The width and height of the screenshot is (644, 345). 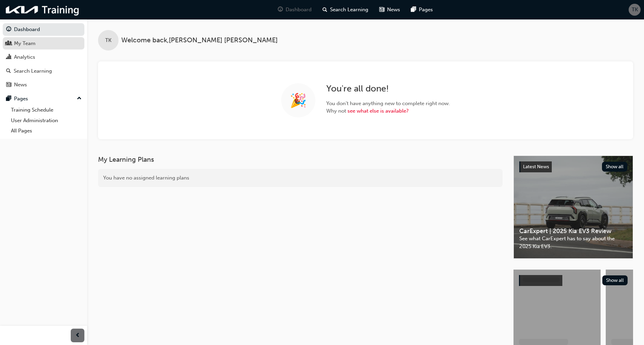 I want to click on a: Dashboard, so click(x=43, y=29).